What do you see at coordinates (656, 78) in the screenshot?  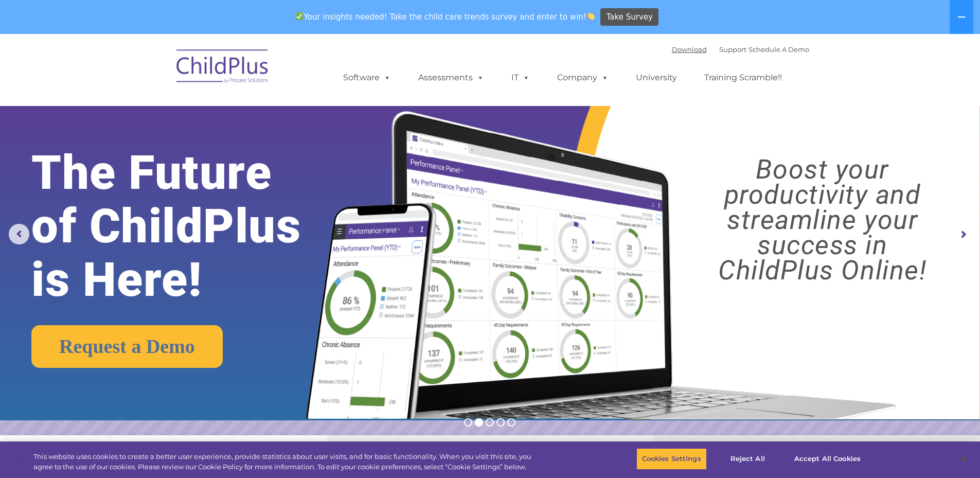 I see `a: University` at bounding box center [656, 78].